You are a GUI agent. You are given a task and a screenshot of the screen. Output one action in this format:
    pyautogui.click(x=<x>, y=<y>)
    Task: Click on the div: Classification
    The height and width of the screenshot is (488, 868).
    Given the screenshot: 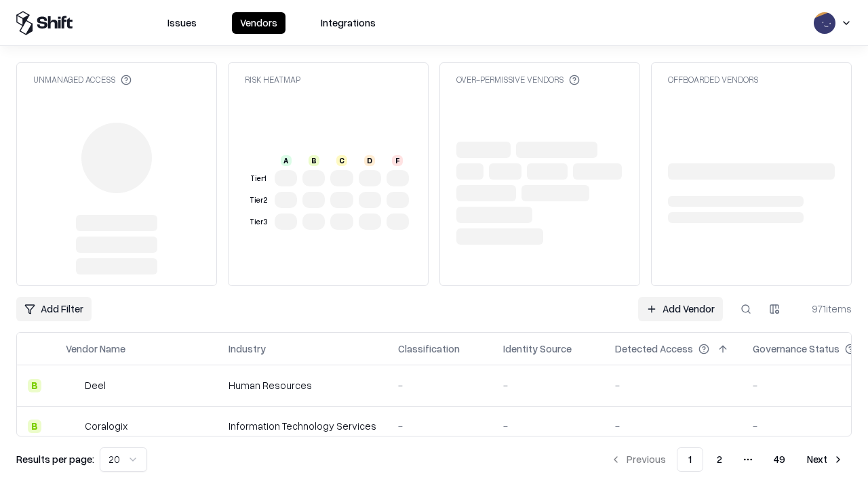 What is the action you would take?
    pyautogui.click(x=429, y=348)
    